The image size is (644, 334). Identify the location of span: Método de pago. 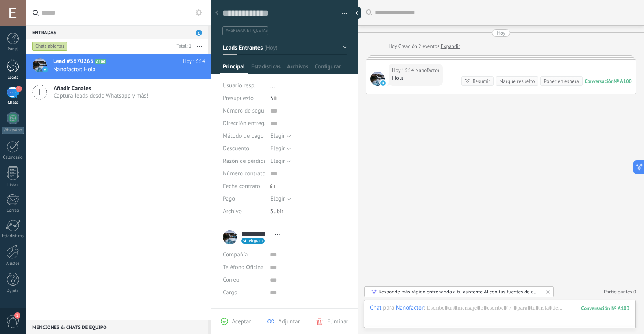
(243, 135).